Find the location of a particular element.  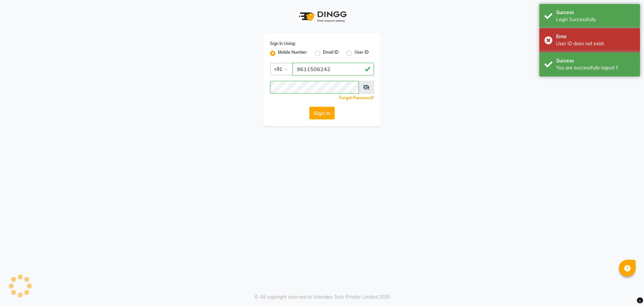

label: User ID is located at coordinates (361, 53).